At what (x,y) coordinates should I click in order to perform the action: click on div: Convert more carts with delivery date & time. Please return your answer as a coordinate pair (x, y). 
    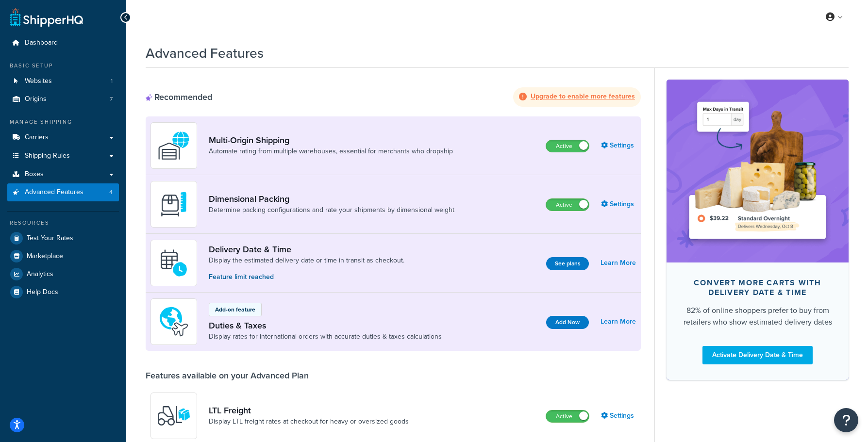
    Looking at the image, I should click on (757, 288).